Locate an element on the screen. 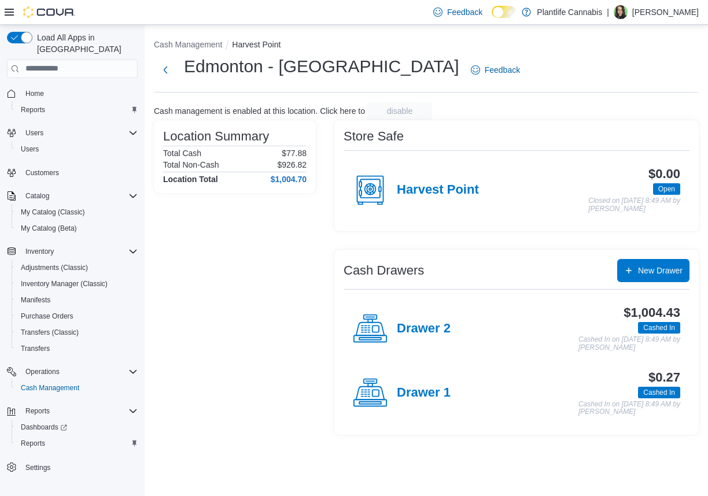  button: My Catalog (Classic) is located at coordinates (77, 212).